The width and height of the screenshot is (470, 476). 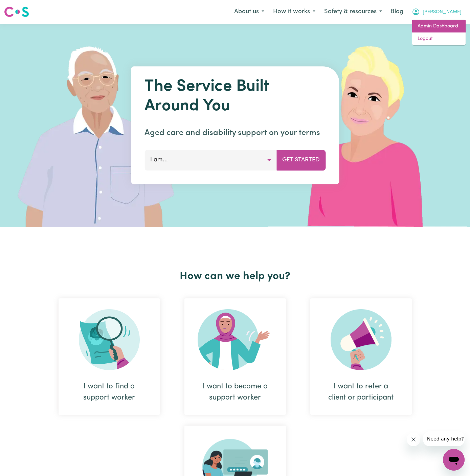 What do you see at coordinates (235, 133) in the screenshot?
I see `p: Aged care and disability support on your terms` at bounding box center [235, 133].